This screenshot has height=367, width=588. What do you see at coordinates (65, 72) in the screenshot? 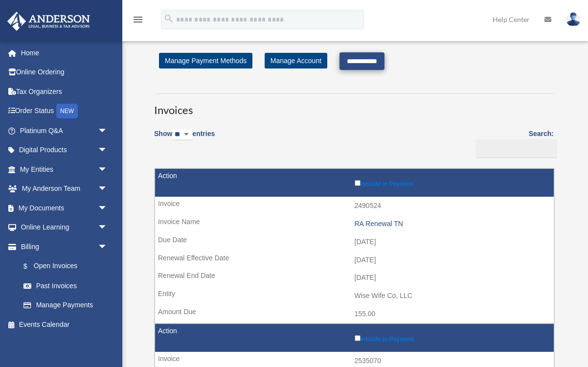
I see `a: Online Ordering` at bounding box center [65, 72].